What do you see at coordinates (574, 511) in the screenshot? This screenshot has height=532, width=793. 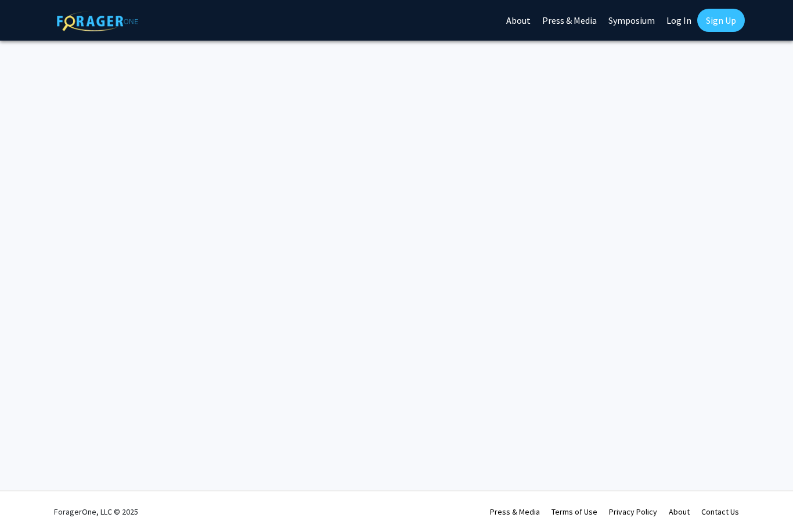 I see `a: Terms of Use` at bounding box center [574, 511].